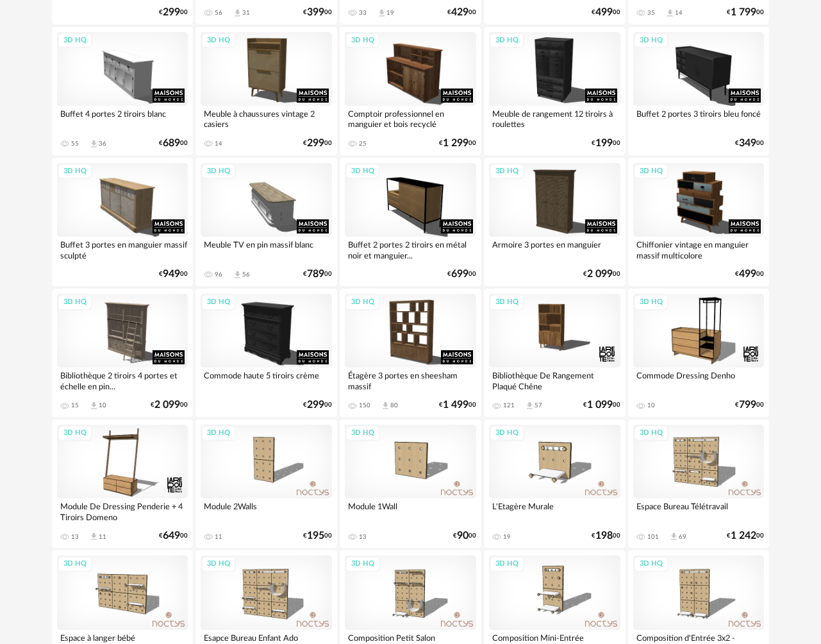 The width and height of the screenshot is (821, 644). What do you see at coordinates (748, 405) in the screenshot?
I see `span: 799` at bounding box center [748, 405].